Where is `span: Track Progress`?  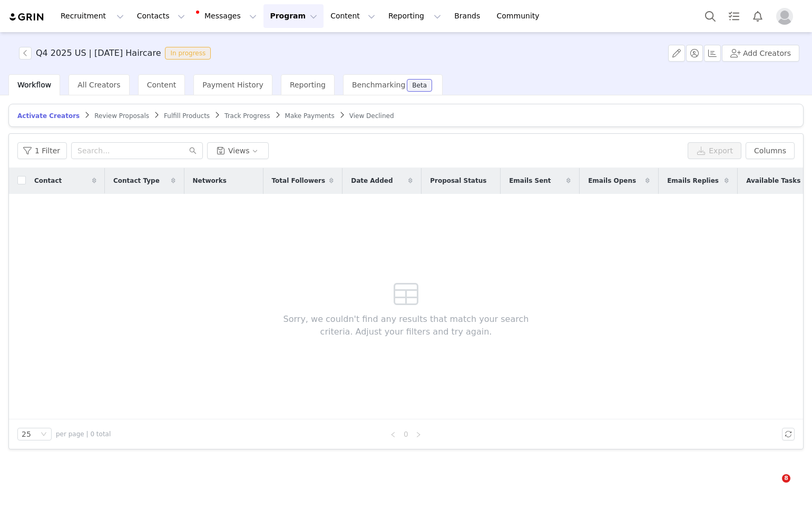
span: Track Progress is located at coordinates (247, 116).